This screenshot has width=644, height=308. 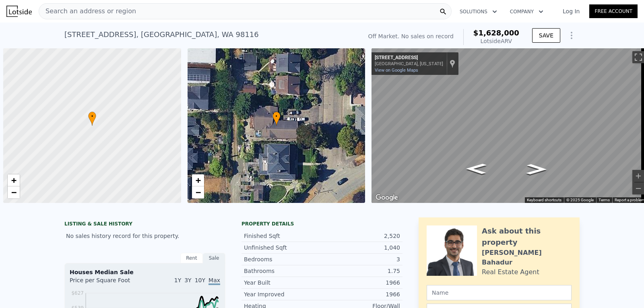 I want to click on span: 10Y, so click(x=200, y=280).